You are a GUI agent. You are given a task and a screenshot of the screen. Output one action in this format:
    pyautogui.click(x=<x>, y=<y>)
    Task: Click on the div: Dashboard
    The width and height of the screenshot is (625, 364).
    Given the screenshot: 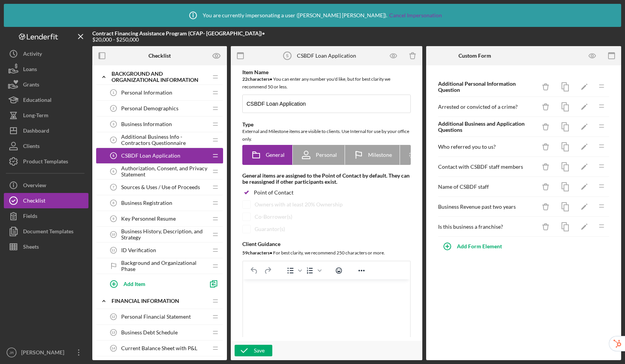 What is the action you would take?
    pyautogui.click(x=36, y=131)
    